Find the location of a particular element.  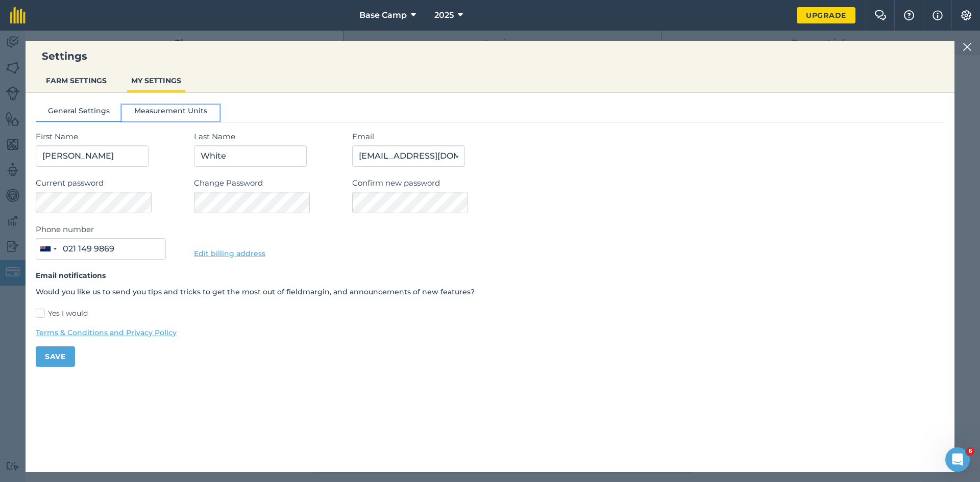

button: Measurement Units is located at coordinates (170, 113).